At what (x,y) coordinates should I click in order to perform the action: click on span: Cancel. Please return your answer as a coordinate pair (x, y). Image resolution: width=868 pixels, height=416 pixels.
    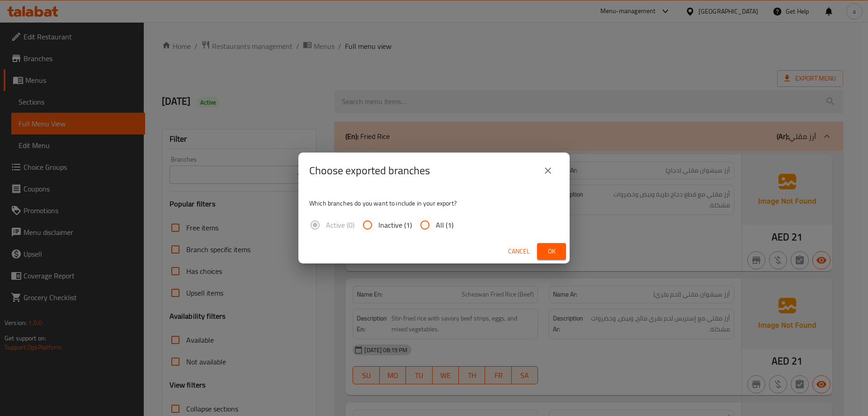
    Looking at the image, I should click on (519, 251).